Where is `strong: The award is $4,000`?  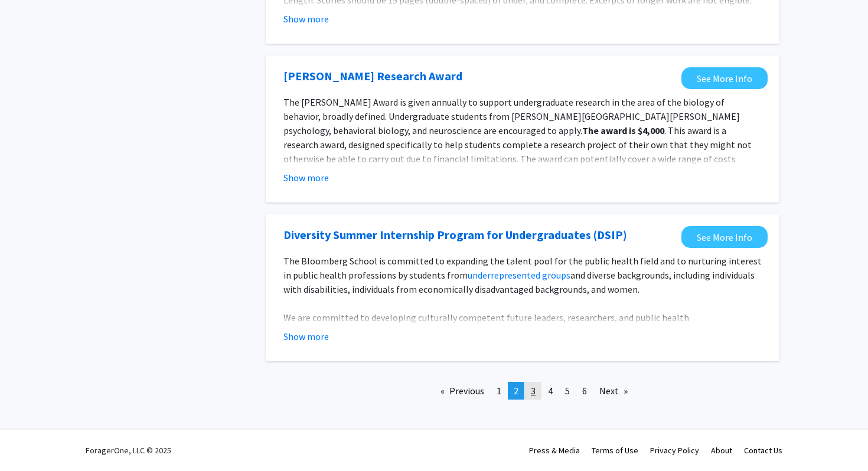
strong: The award is $4,000 is located at coordinates (623, 130).